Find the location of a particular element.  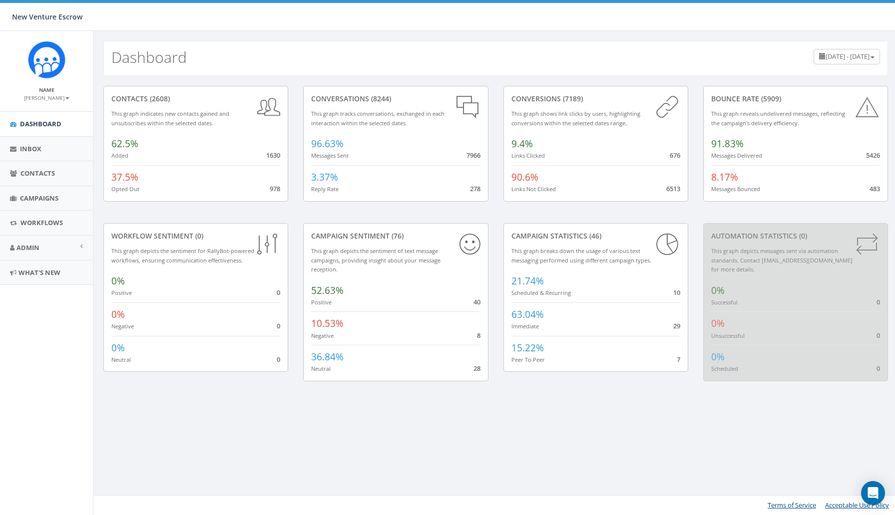

small: Immediate is located at coordinates (525, 326).